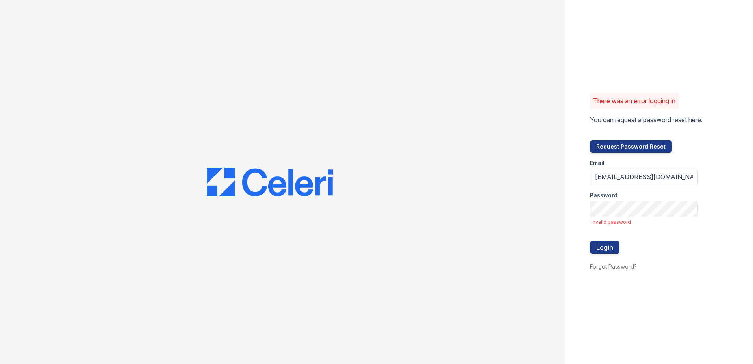 This screenshot has width=753, height=364. I want to click on img: CE_Logo_Blue-a8612792a0a2168367f1c8372b55b34899dd931a85d93a1a3d3e32e68fde9ad4.png, so click(270, 182).